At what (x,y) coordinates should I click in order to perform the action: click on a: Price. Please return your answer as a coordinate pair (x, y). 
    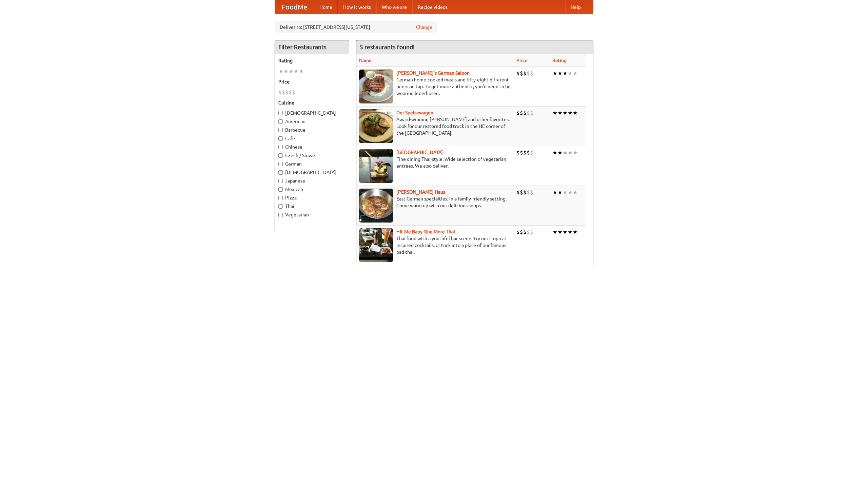
    Looking at the image, I should click on (521, 60).